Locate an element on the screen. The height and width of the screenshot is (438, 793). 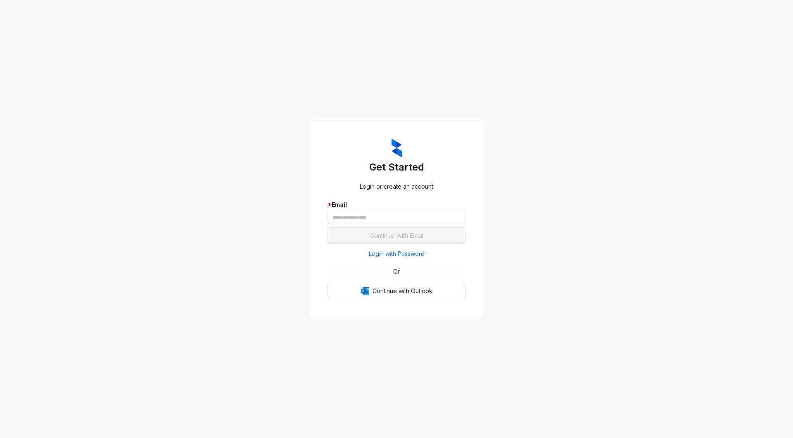
button: OutlookContinue with Outlook is located at coordinates (396, 291).